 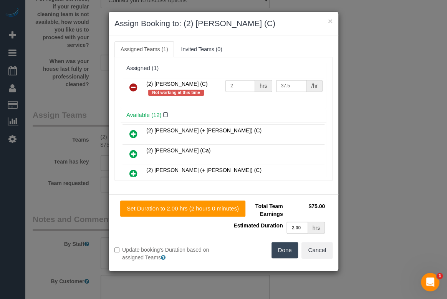 What do you see at coordinates (258, 225) in the screenshot?
I see `span: Estimated Duration` at bounding box center [258, 225].